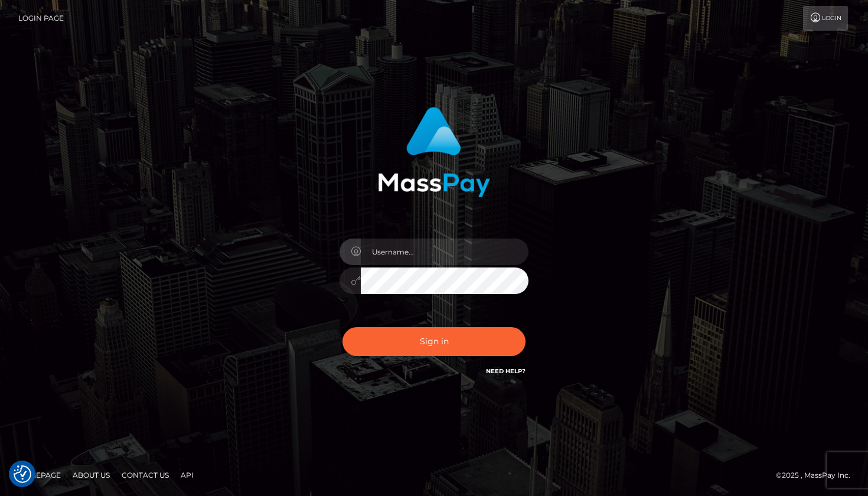 This screenshot has height=496, width=868. What do you see at coordinates (434, 342) in the screenshot?
I see `button: Sign in` at bounding box center [434, 342].